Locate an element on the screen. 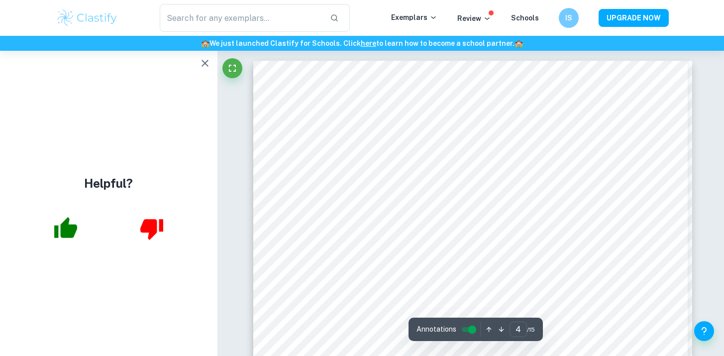 This screenshot has width=724, height=356. input: Search for any exemplars... is located at coordinates (241, 18).